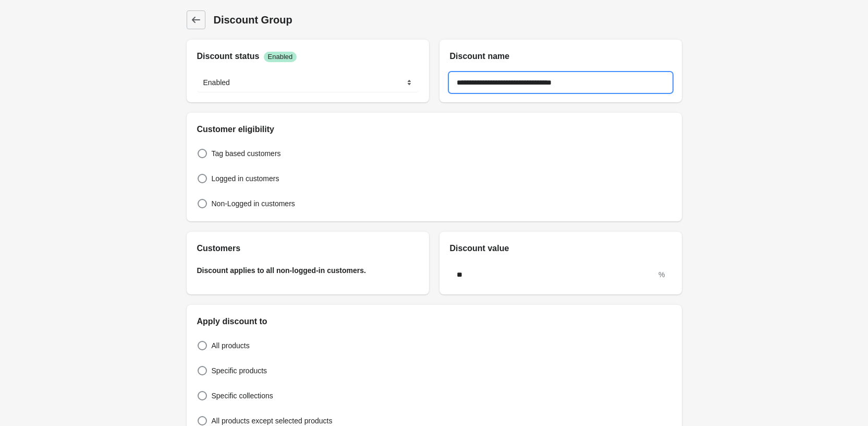  Describe the element at coordinates (228, 56) in the screenshot. I see `h2: Discount status` at that location.